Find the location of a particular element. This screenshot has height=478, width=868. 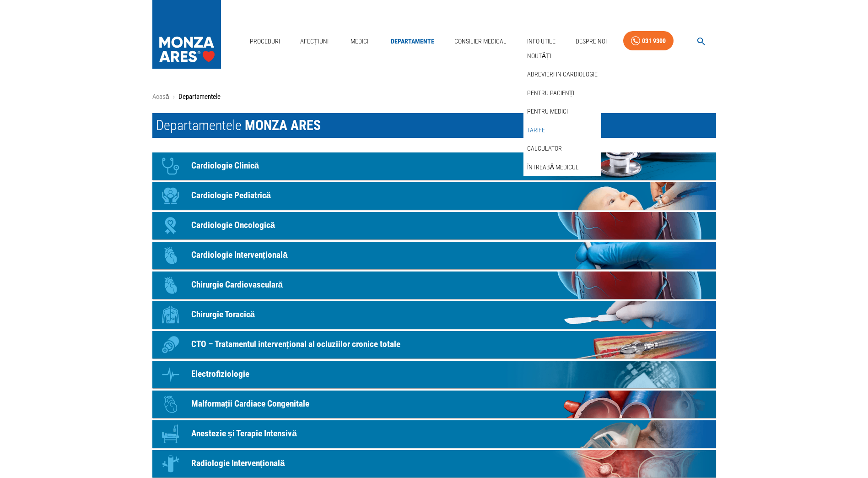

a: IconCardiologie Oncologică is located at coordinates (434, 225).